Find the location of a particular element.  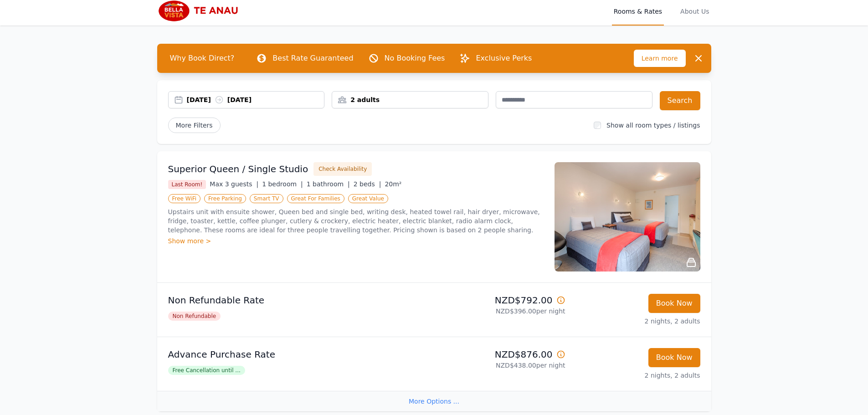

p: Best Rate Guaranteed is located at coordinates (312, 58).